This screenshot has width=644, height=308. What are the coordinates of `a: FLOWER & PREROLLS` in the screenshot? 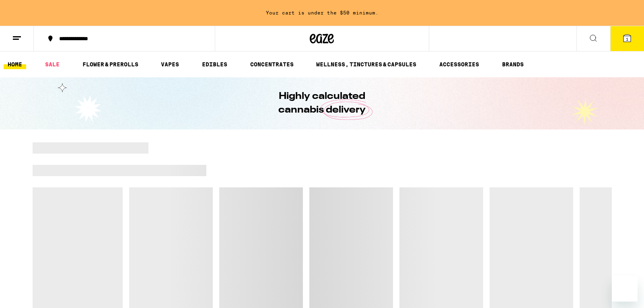 It's located at (110, 64).